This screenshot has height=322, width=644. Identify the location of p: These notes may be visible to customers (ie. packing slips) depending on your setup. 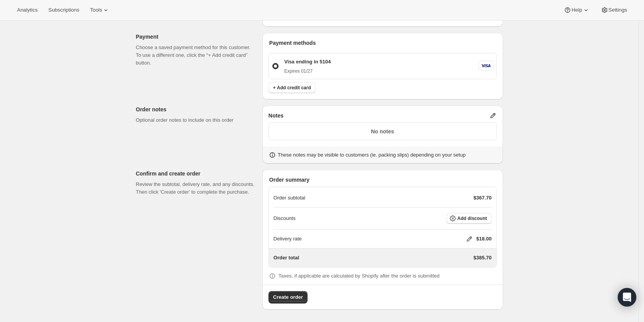
(372, 155).